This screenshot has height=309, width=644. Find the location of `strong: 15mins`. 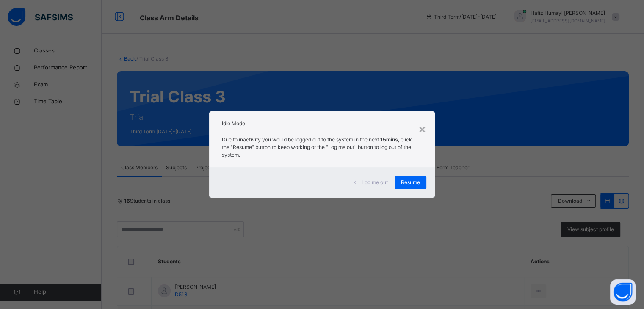

strong: 15mins is located at coordinates (389, 139).